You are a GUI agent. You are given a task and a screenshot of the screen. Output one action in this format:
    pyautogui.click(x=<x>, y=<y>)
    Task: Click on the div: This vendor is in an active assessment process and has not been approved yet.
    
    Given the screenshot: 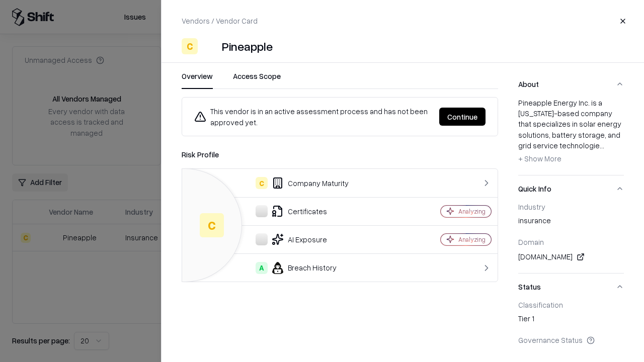 What is the action you would take?
    pyautogui.click(x=312, y=117)
    